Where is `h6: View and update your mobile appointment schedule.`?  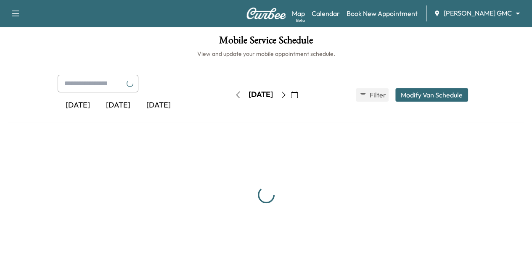
h6: View and update your mobile appointment schedule. is located at coordinates (266, 54).